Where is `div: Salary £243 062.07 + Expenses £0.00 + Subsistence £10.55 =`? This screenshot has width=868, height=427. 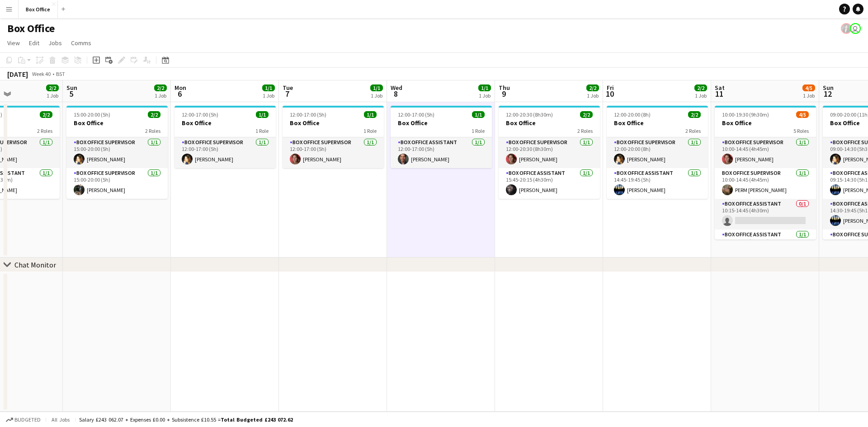 div: Salary £243 062.07 + Expenses £0.00 + Subsistence £10.55 = is located at coordinates (185, 419).